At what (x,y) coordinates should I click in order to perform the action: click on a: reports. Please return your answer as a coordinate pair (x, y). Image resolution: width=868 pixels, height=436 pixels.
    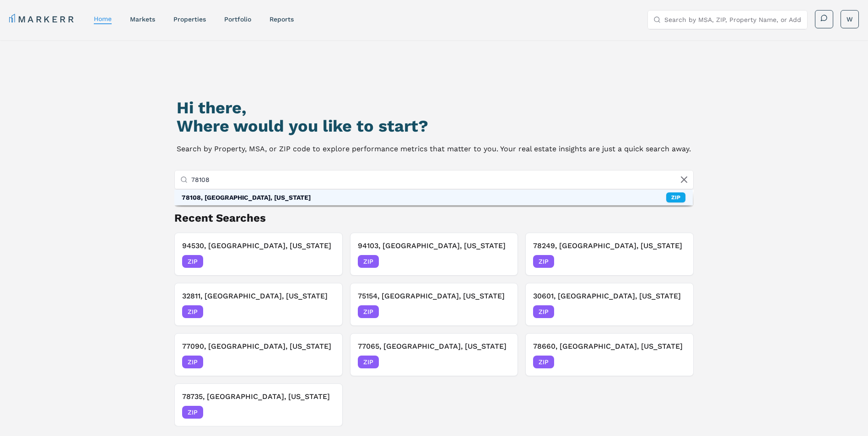
    Looking at the image, I should click on (281, 19).